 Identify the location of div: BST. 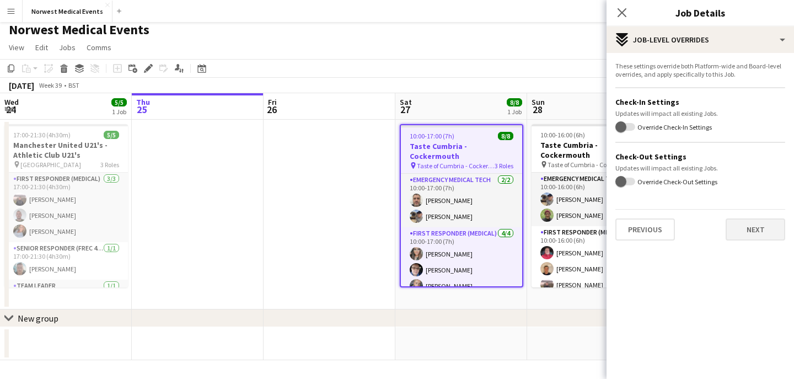
(74, 85).